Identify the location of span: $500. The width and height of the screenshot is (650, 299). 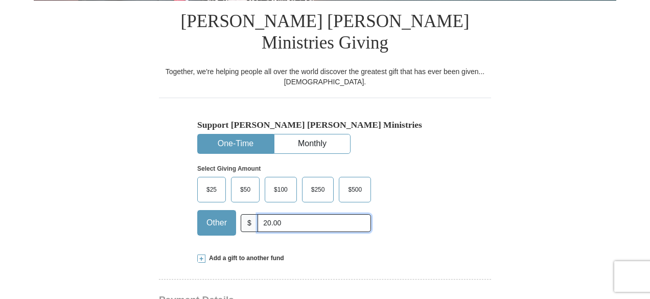
(355, 190).